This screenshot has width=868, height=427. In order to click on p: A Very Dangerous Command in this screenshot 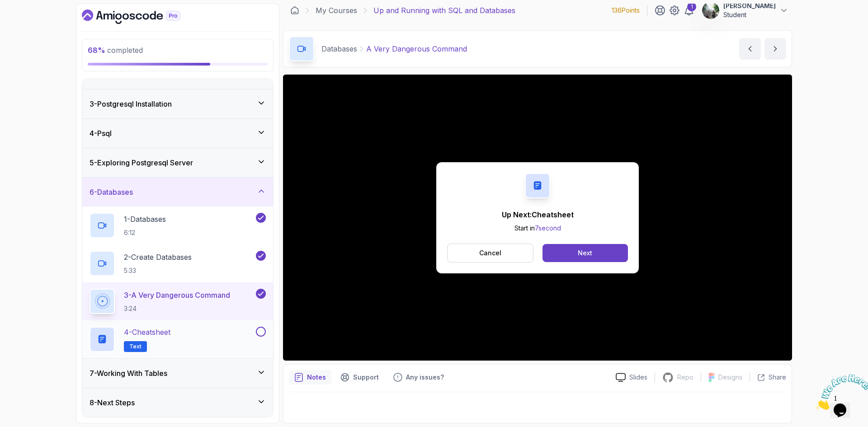, I will do `click(416, 49)`.